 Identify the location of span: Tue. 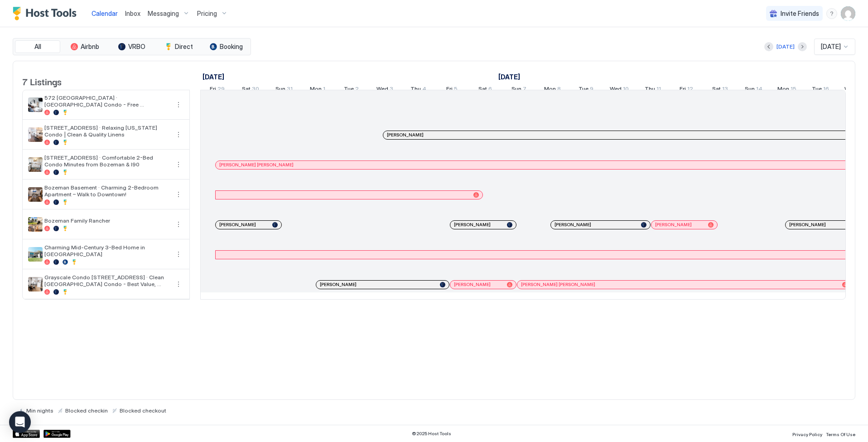
(816, 90).